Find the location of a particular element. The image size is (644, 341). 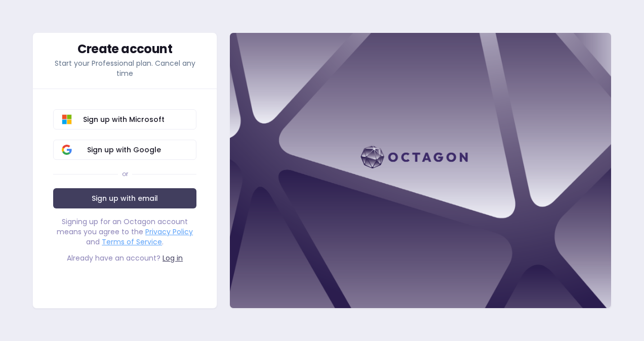

div: Already have an account? is located at coordinates (125, 258).